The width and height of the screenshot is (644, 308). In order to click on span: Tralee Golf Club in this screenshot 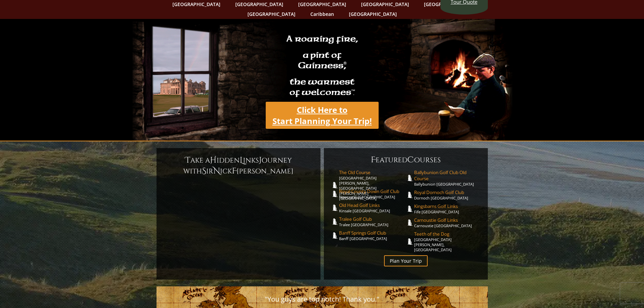, I will do `click(372, 219)`.